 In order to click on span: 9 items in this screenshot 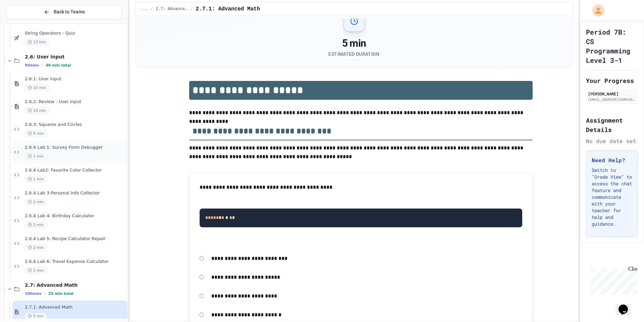, I will do `click(32, 65)`.